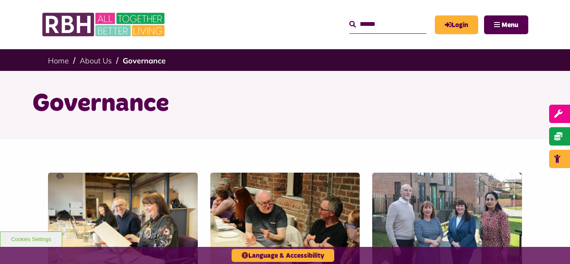 Image resolution: width=570 pixels, height=264 pixels. What do you see at coordinates (456, 25) in the screenshot?
I see `a: MyRBH` at bounding box center [456, 25].